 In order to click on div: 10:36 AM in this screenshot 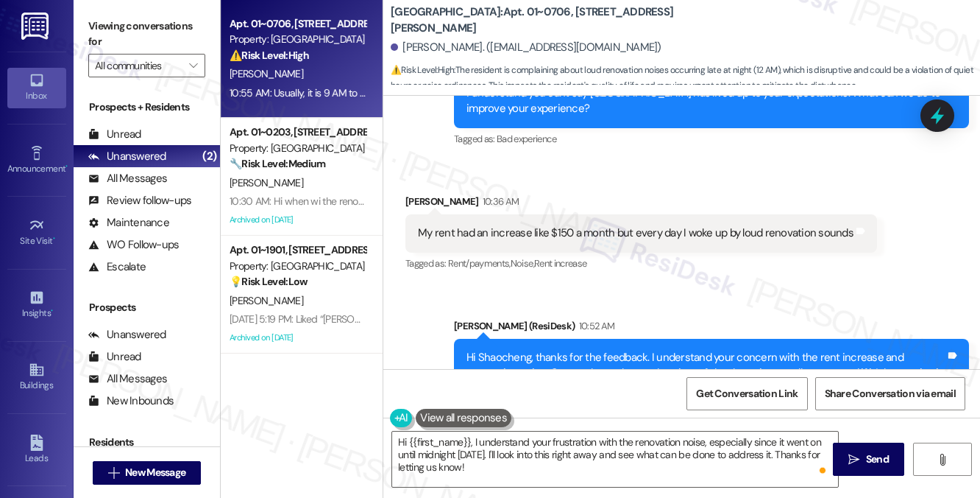, I will do `click(499, 201)`.